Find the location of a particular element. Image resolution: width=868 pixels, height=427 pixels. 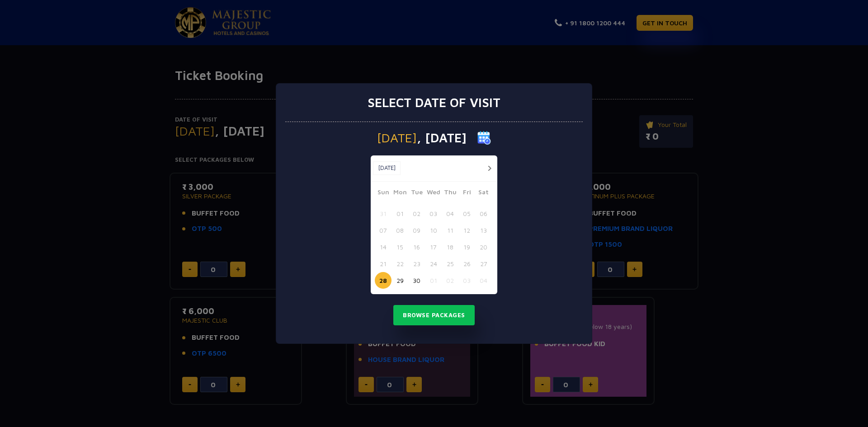

span: Wed is located at coordinates (433, 193).